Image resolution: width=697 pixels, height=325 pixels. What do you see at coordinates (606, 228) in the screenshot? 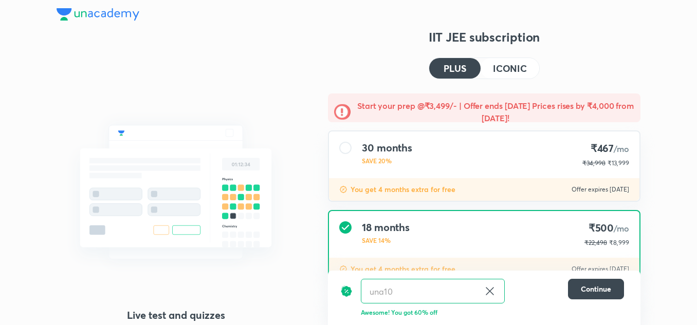
I see `h4: ₹500` at bounding box center [606, 228].